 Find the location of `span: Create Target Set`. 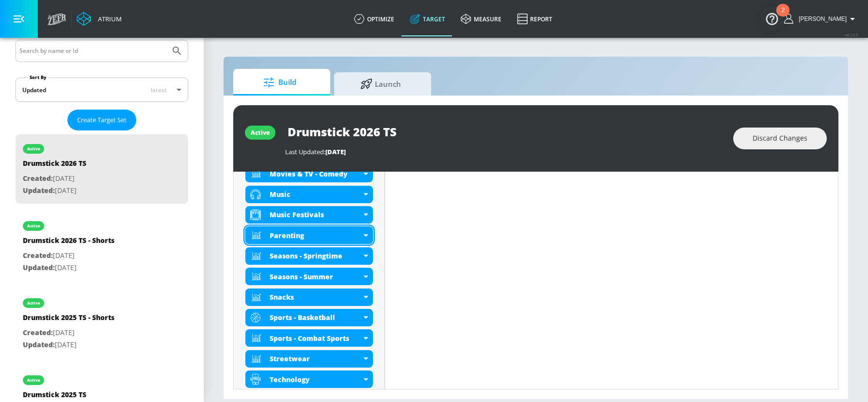

span: Create Target Set is located at coordinates (102, 120).